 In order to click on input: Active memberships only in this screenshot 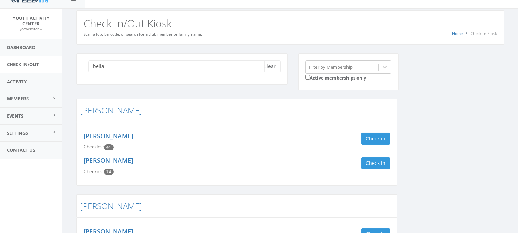, I will do `click(308, 77)`.